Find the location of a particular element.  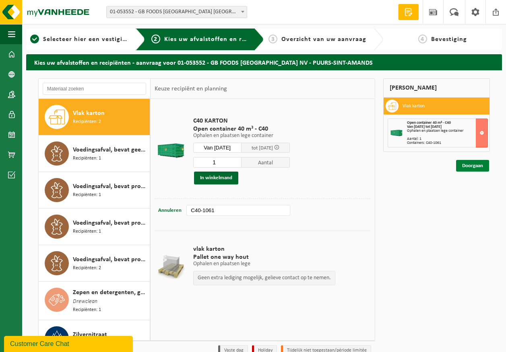

span: Aantal is located at coordinates (266, 163).